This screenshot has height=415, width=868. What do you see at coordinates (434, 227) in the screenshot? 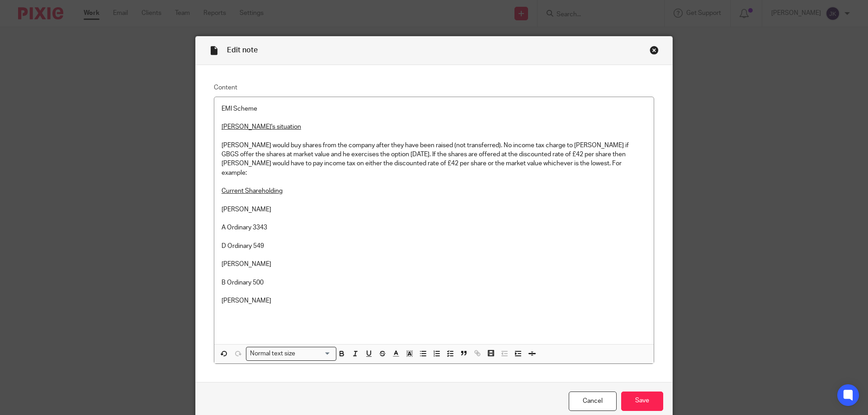
I see `p: A Ordinary 3343` at bounding box center [434, 227].